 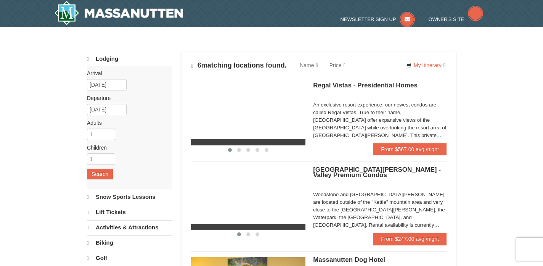 I want to click on a: Lift Tickets, so click(x=129, y=212).